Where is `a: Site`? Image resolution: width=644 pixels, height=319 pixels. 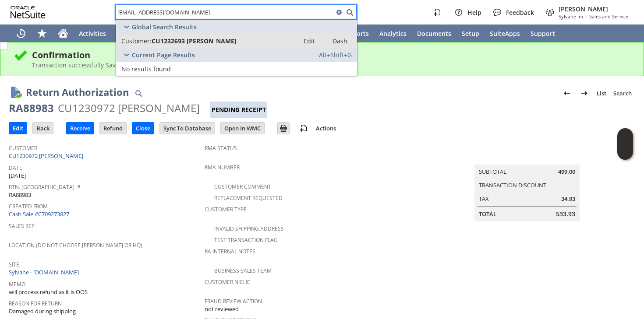 a: Site is located at coordinates (14, 265).